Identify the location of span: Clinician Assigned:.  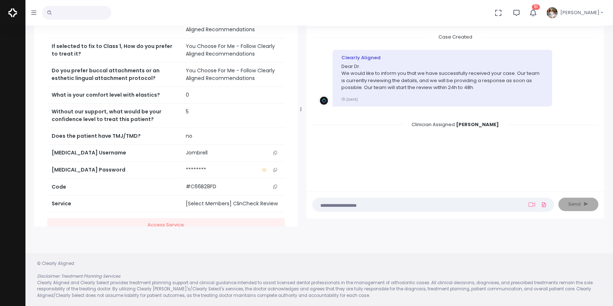
(456, 124).